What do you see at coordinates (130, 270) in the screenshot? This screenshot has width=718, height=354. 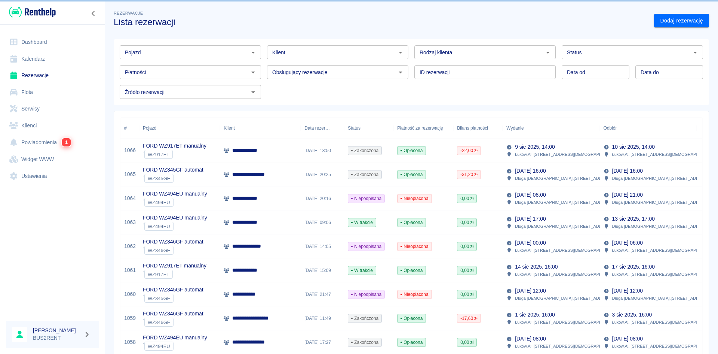 I see `a: 1061` at bounding box center [130, 270].